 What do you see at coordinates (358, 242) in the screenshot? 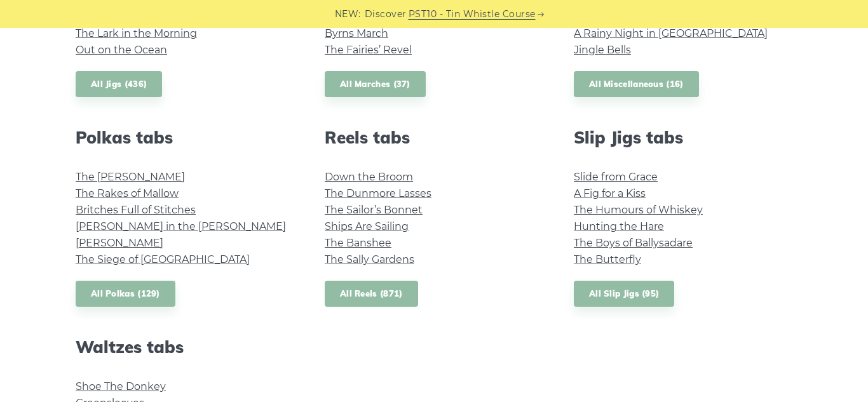
I see `a: The Banshee` at bounding box center [358, 242].